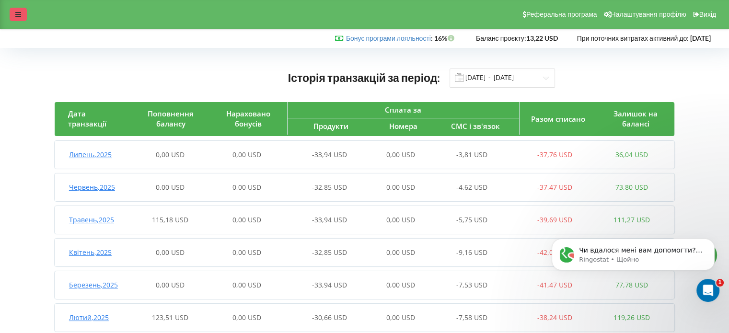 The image size is (729, 333). I want to click on a: Бонус програми лояльності, so click(388, 38).